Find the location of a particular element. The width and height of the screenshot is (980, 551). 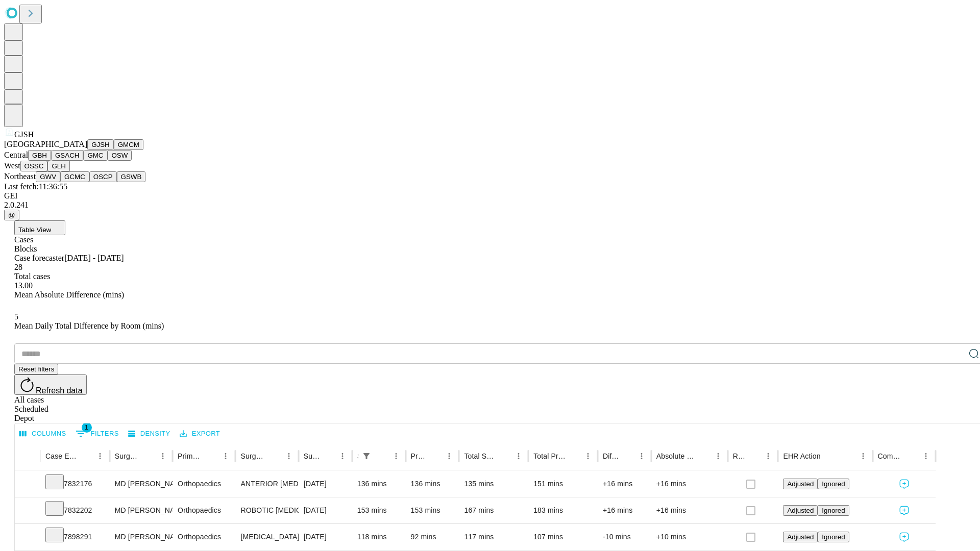

button: Table View is located at coordinates (40, 228).